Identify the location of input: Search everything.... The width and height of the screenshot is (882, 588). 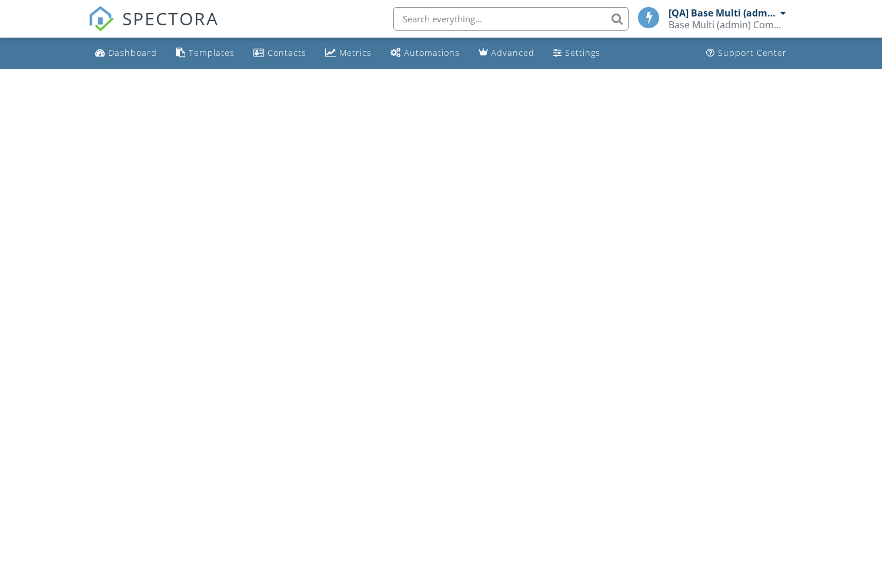
(511, 19).